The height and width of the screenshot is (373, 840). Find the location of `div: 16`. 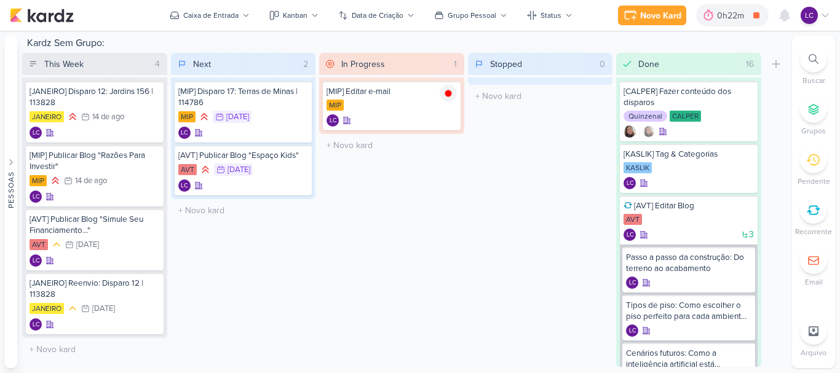

div: 16 is located at coordinates (750, 64).